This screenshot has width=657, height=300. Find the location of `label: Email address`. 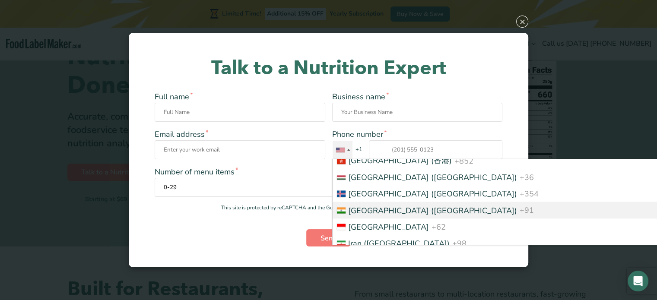

label: Email address is located at coordinates (240, 142).